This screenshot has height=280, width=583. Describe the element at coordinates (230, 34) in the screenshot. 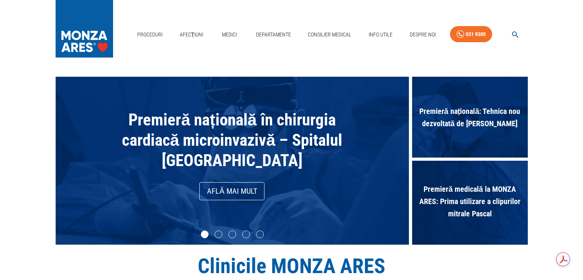

I see `a: Medici` at that location.